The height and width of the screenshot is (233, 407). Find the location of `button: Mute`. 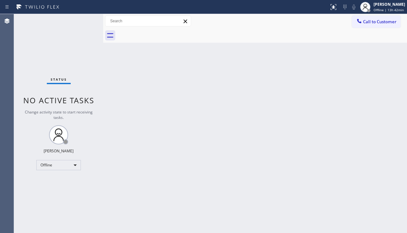

button: Mute is located at coordinates (354, 7).